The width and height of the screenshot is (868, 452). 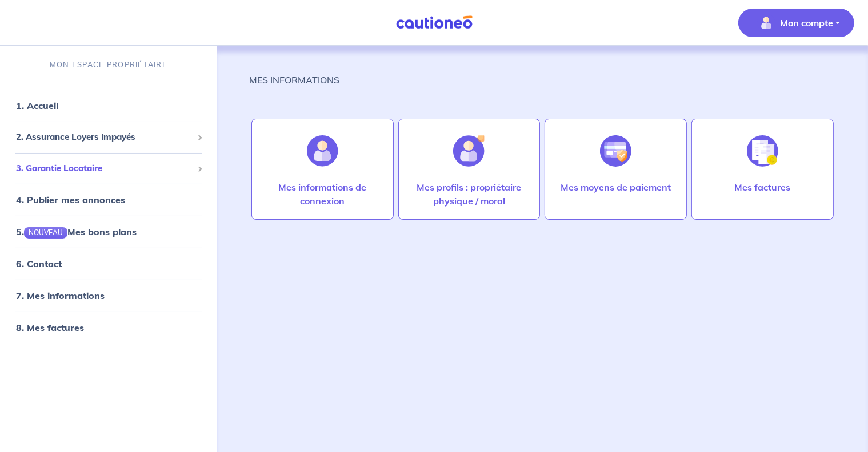 What do you see at coordinates (108, 264) in the screenshot?
I see `div: 6. Contact` at bounding box center [108, 264].